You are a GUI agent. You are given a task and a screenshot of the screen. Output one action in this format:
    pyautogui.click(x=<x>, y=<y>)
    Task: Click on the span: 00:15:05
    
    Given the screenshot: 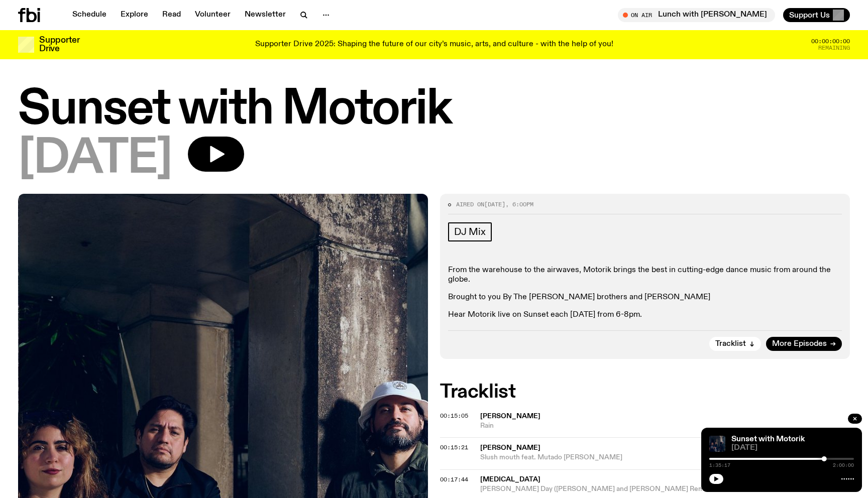 What is the action you would take?
    pyautogui.click(x=454, y=416)
    